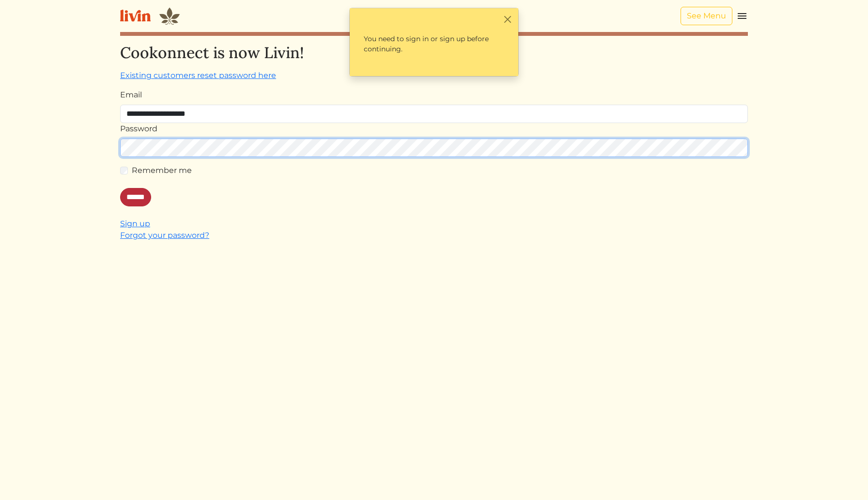 Image resolution: width=868 pixels, height=500 pixels. I want to click on img: livin-logo-a0d97d1a881af30f6274990eb6222085a2533c92bbd1e4f22c21b4f0d0e3210c.svg, so click(135, 15).